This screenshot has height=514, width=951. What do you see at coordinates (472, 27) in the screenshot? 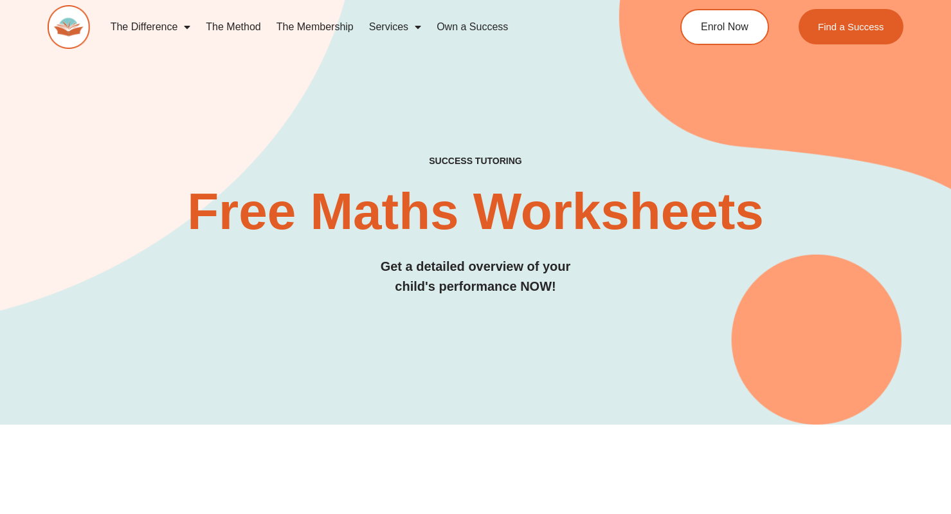
I see `a: Own a Success` at bounding box center [472, 27].